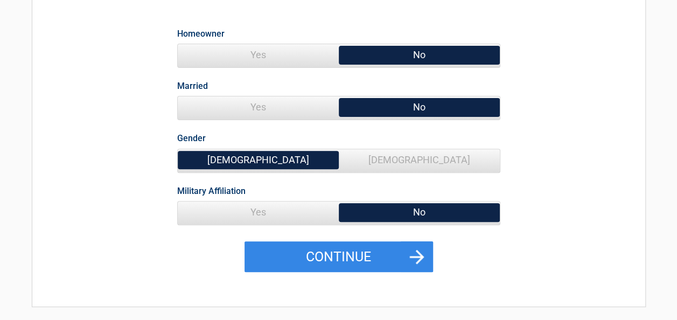 The height and width of the screenshot is (320, 677). I want to click on button: Continue, so click(339, 257).